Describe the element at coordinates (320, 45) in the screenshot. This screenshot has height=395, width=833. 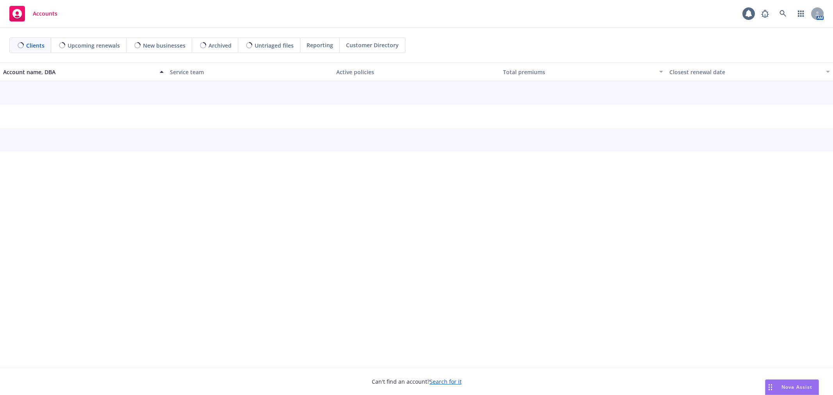
I see `span: Reporting` at that location.